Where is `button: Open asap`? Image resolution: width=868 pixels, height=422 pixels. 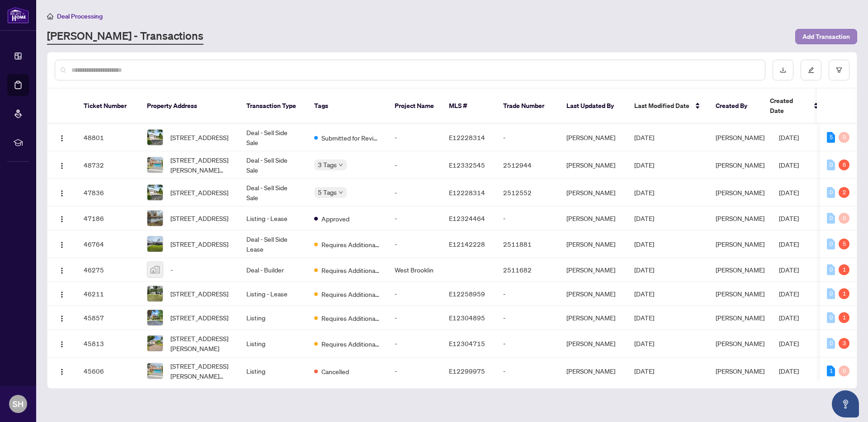
button: Open asap is located at coordinates (845, 404).